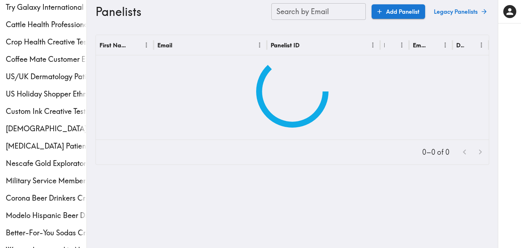 This screenshot has height=248, width=521. Describe the element at coordinates (181, 12) in the screenshot. I see `h3: Panelists` at that location.